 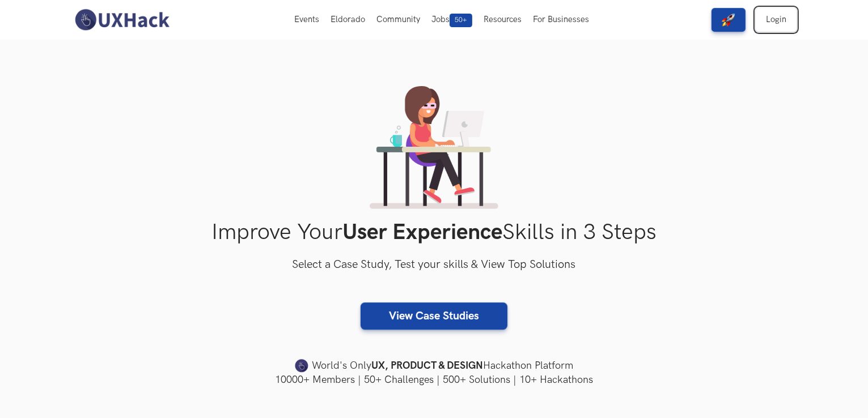 I want to click on strong: UX, PRODUCT & DESIGN, so click(x=427, y=366).